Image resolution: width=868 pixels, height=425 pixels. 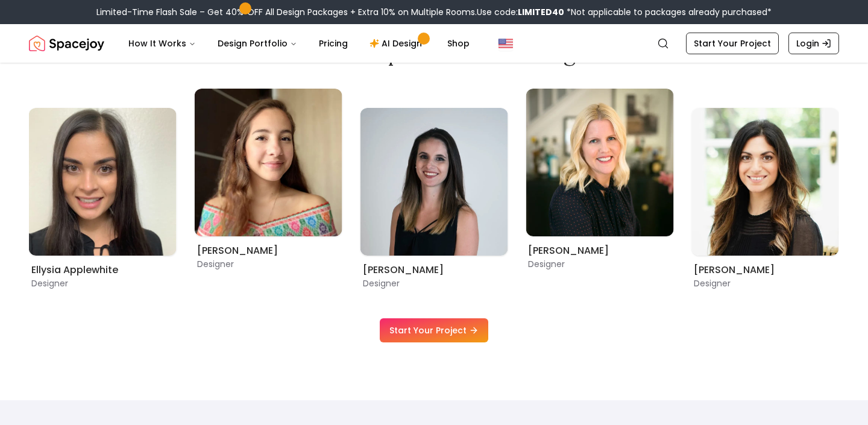 What do you see at coordinates (668, 12) in the screenshot?
I see `span: *Not applicable to packages already purchased*` at bounding box center [668, 12].